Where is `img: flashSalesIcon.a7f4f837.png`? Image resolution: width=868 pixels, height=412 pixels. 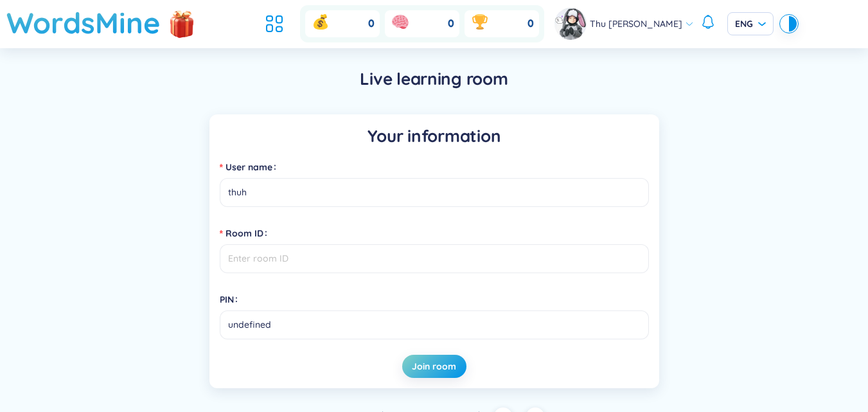 img: flashSalesIcon.a7f4f837.png is located at coordinates (182, 23).